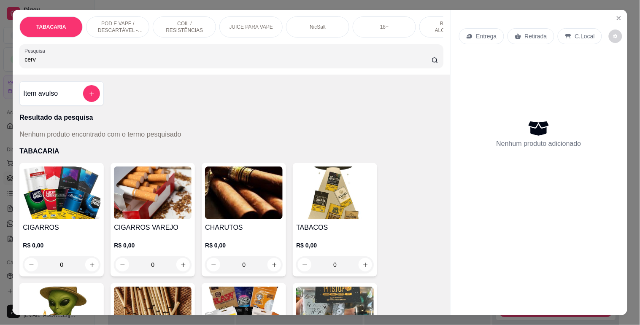 The height and width of the screenshot is (325, 640). Describe the element at coordinates (536, 36) in the screenshot. I see `p: Retirada` at that location.